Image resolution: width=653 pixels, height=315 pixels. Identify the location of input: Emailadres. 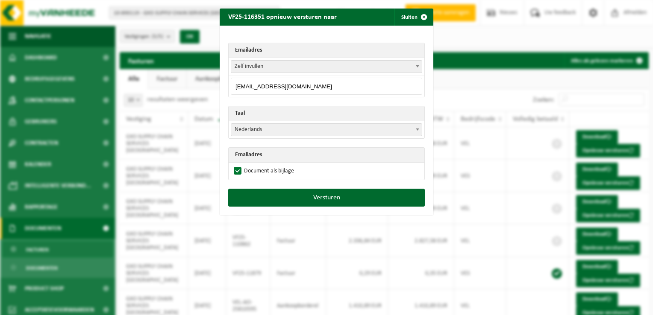
(326, 86).